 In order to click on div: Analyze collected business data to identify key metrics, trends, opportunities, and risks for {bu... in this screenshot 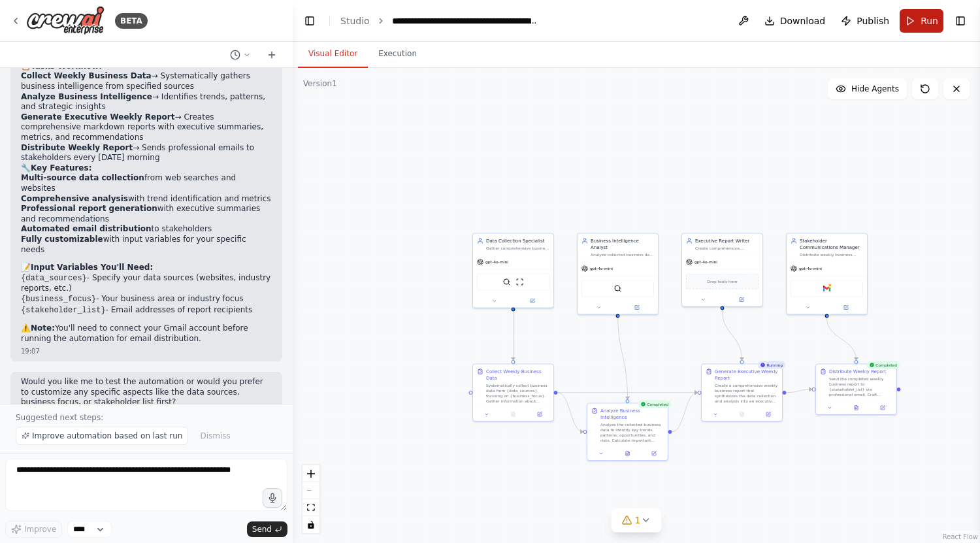, I will do `click(622, 255)`.